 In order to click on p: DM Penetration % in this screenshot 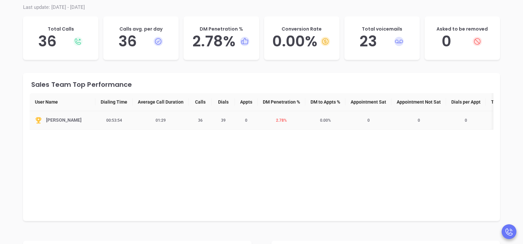, I will do `click(221, 29)`.